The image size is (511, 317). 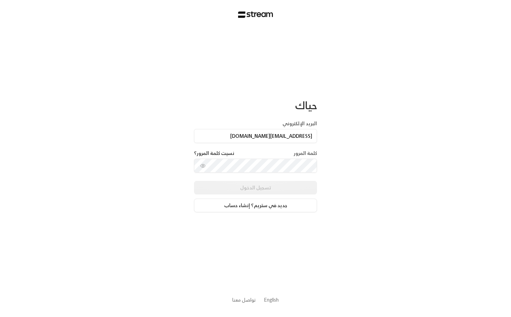 What do you see at coordinates (271, 300) in the screenshot?
I see `a: English` at bounding box center [271, 300].